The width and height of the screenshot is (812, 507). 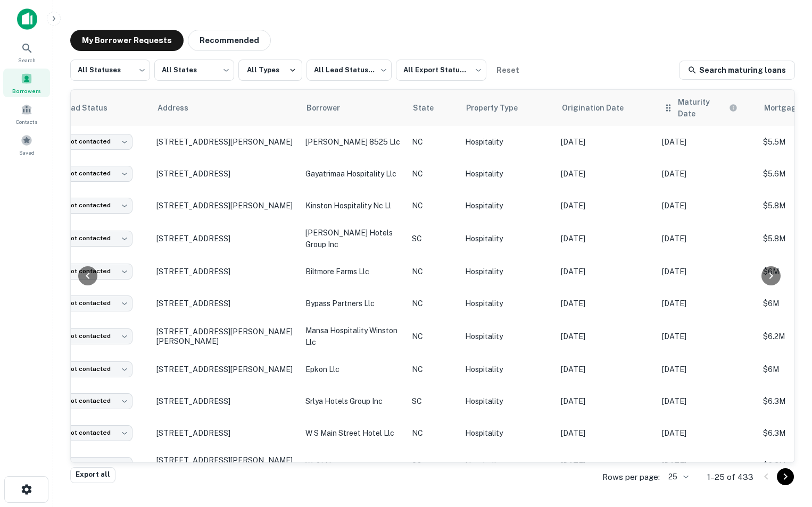 What do you see at coordinates (730, 477) in the screenshot?
I see `p: 1–25 of 433` at bounding box center [730, 477].